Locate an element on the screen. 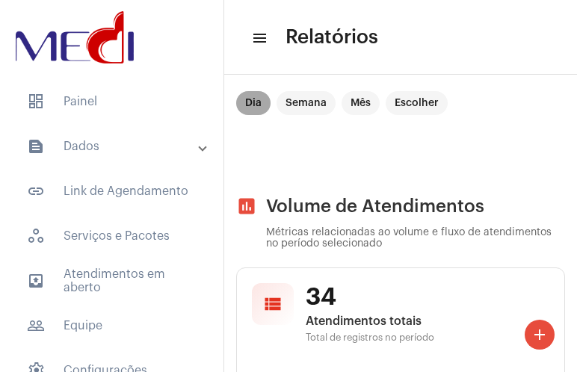 This screenshot has height=372, width=577. span: Atendimentos em aberto is located at coordinates (111, 281).